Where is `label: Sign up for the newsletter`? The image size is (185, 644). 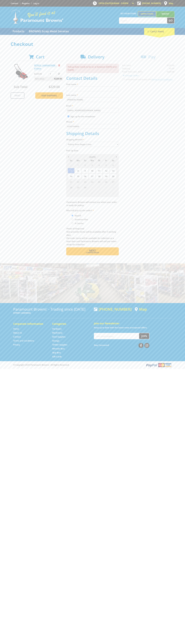 label: Sign up for the newsletter is located at coordinates (83, 117).